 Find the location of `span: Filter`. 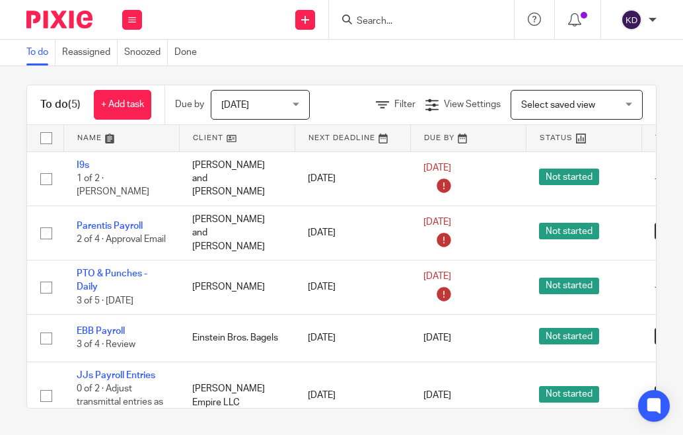

span: Filter is located at coordinates (405, 104).